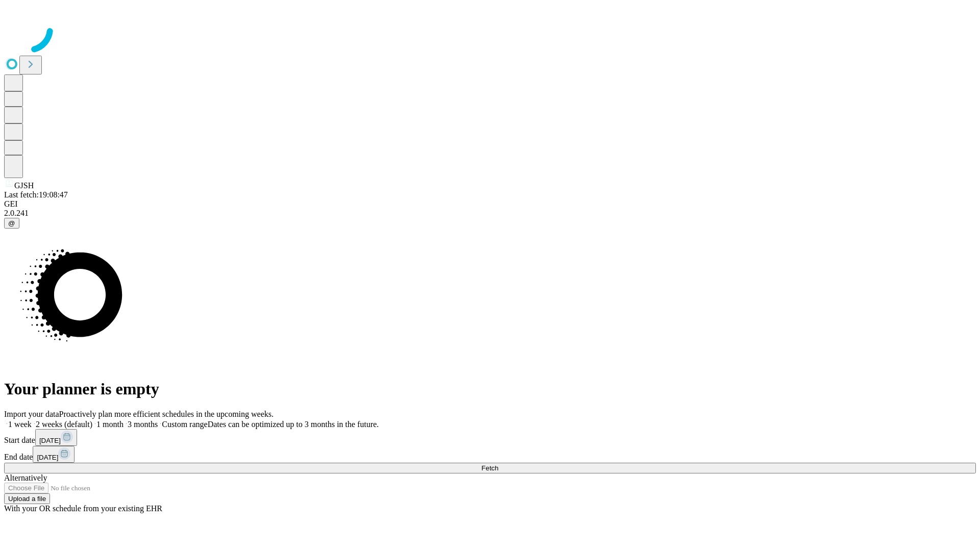 This screenshot has width=980, height=551. Describe the element at coordinates (490, 204) in the screenshot. I see `div: GEI` at that location.